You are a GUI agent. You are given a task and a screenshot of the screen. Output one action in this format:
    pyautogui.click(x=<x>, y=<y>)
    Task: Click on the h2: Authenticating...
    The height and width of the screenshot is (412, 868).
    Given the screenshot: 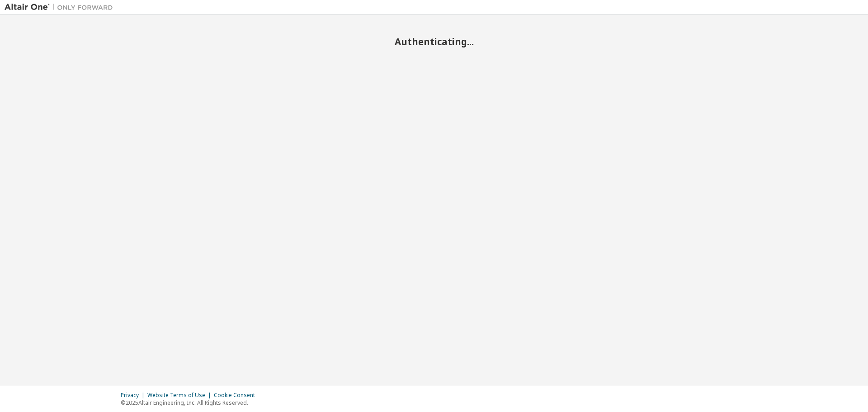 What is the action you would take?
    pyautogui.click(x=434, y=42)
    